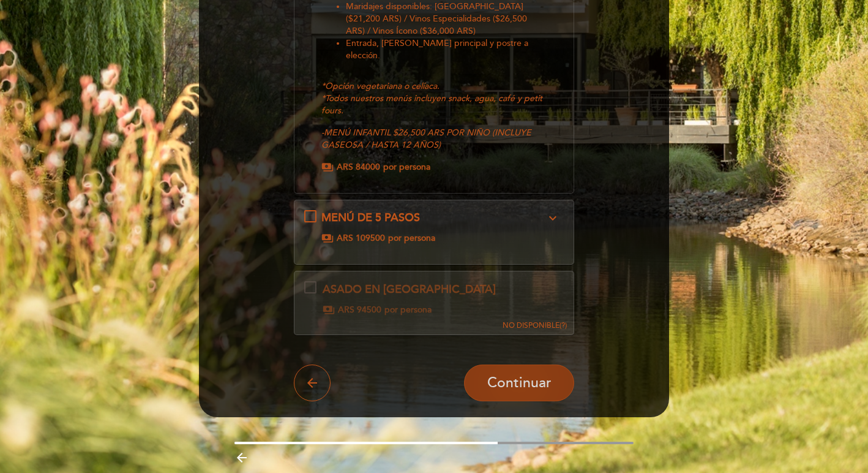  What do you see at coordinates (519, 383) in the screenshot?
I see `button: Continuar` at bounding box center [519, 383].